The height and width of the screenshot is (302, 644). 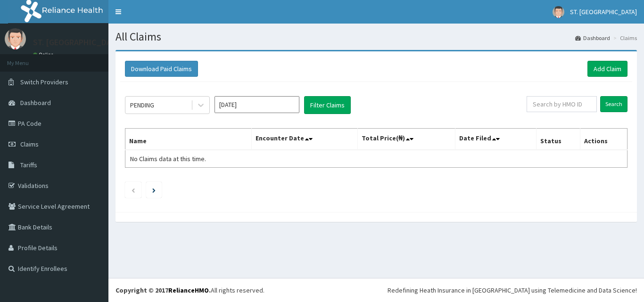 I want to click on th: Date Filed, so click(x=496, y=139).